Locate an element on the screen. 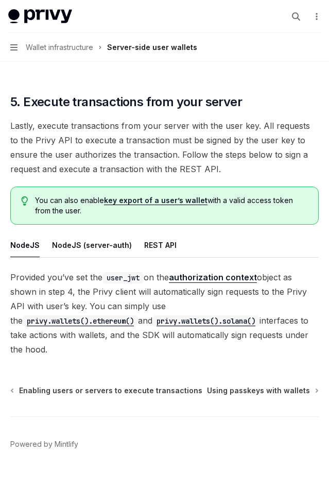 The height and width of the screenshot is (487, 329). div: Server-side user wallets is located at coordinates (152, 47).